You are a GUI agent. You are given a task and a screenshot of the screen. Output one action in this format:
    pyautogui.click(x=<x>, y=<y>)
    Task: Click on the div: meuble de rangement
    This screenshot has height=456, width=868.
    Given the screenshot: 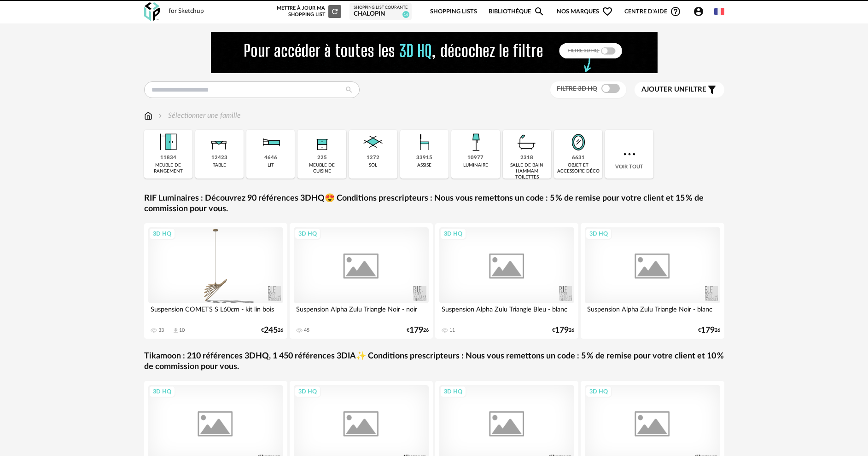 What is the action you would take?
    pyautogui.click(x=168, y=168)
    